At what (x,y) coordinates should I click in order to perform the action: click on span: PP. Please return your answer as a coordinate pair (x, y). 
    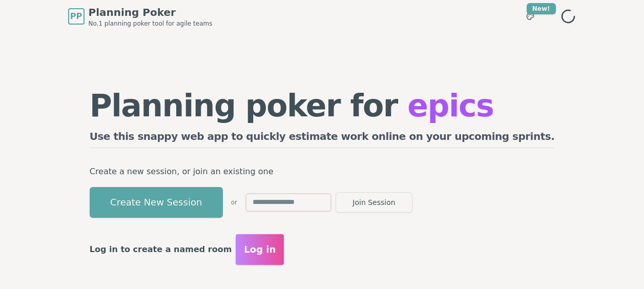
    Looking at the image, I should click on (76, 17).